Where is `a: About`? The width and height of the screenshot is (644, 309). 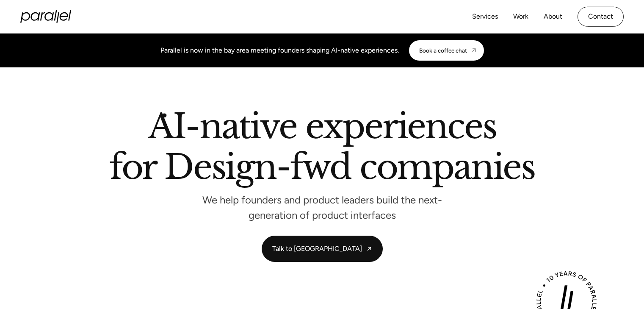
a: About is located at coordinates (553, 16).